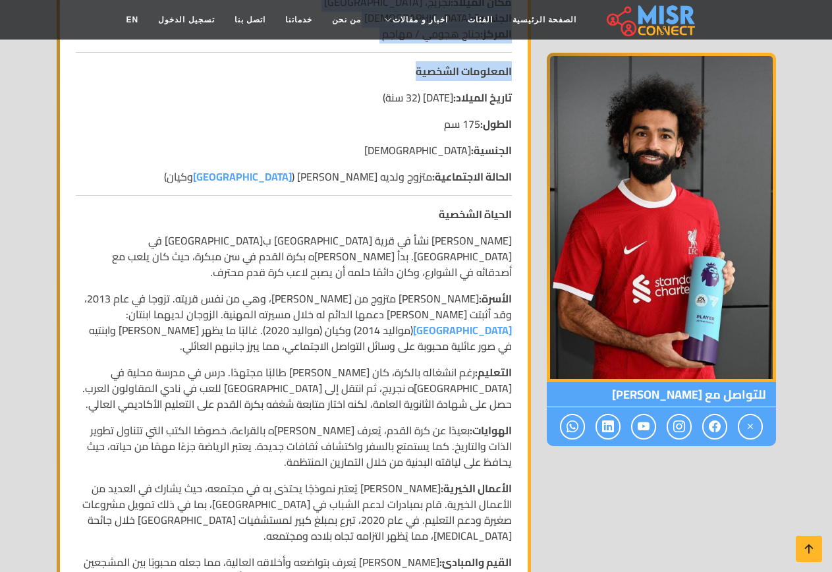 The width and height of the screenshot is (832, 572). Describe the element at coordinates (476, 488) in the screenshot. I see `strong: الأعمال الخيرية:` at that location.